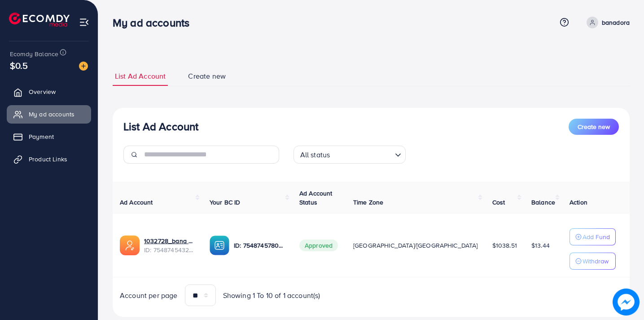 This screenshot has height=320, width=644. I want to click on span: Account per page, so click(148, 295).